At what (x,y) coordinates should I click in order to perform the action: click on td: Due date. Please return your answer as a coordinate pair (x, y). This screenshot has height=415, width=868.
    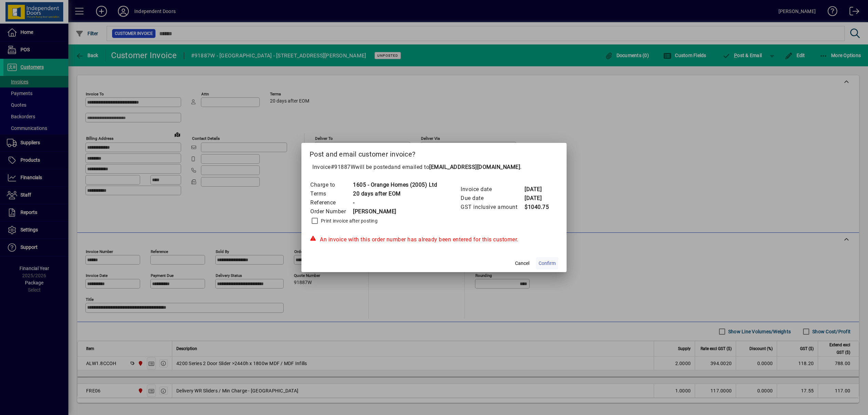
    Looking at the image, I should click on (492, 198).